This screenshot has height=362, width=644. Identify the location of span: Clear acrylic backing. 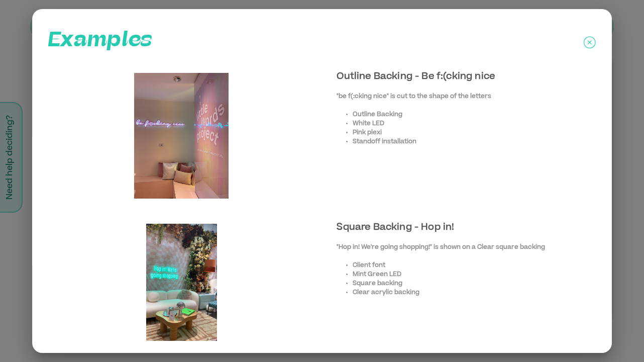
(386, 293).